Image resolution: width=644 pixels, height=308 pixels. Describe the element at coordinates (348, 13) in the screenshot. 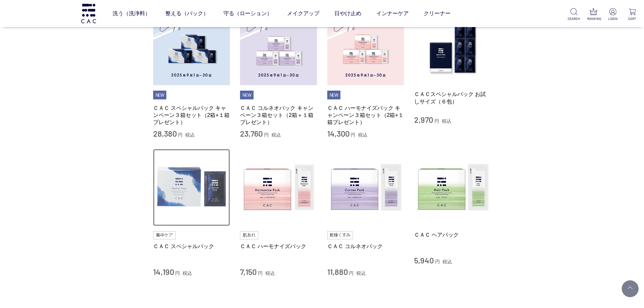

I see `a: 日やけ止め` at that location.